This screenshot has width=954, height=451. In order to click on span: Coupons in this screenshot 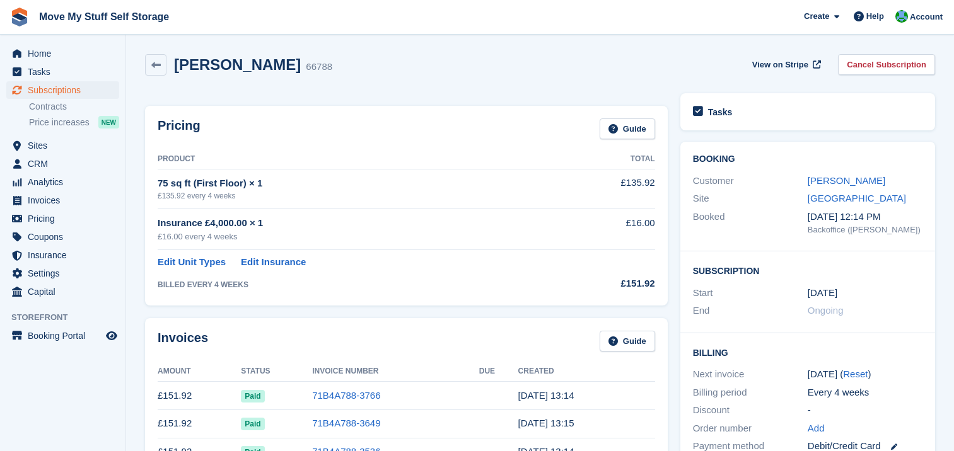, I will do `click(66, 237)`.